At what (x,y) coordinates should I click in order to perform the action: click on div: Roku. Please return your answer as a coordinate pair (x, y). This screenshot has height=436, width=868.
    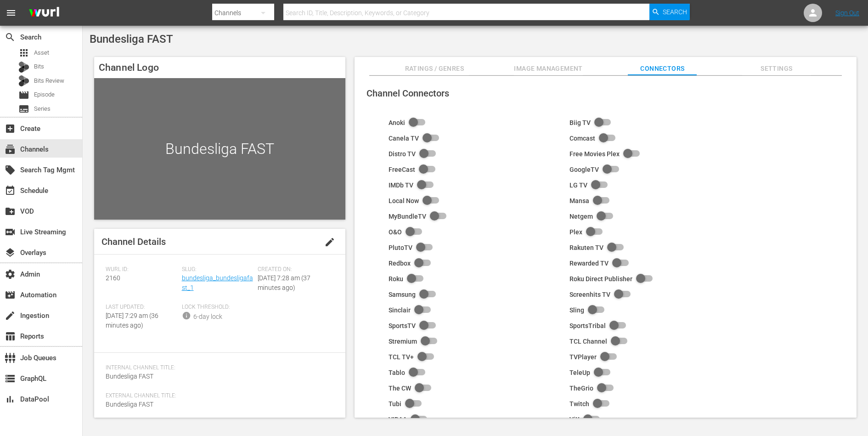
    Looking at the image, I should click on (396, 279).